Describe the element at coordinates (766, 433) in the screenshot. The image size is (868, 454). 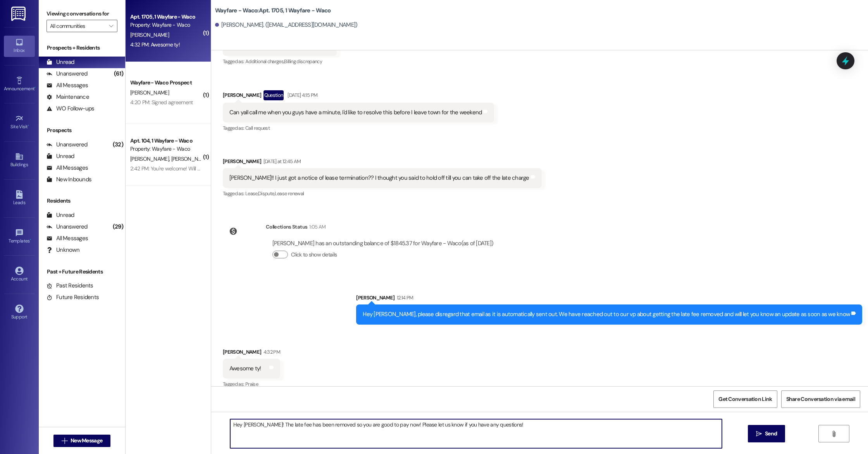
I see `button: Send` at that location.